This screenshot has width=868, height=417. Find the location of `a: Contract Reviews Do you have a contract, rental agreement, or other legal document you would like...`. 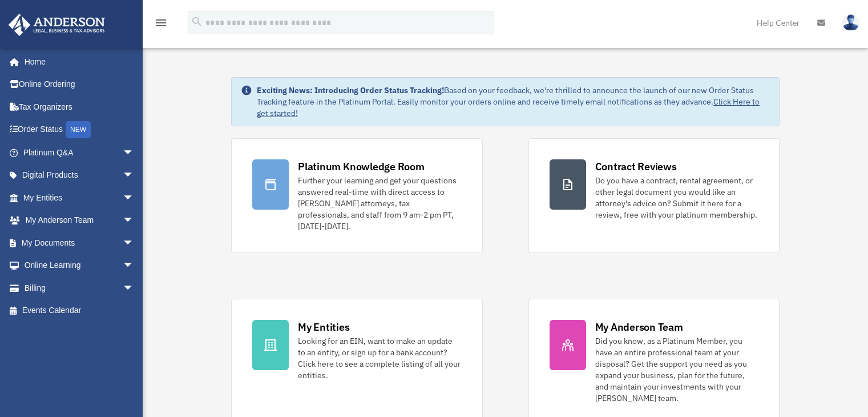

a: Contract Reviews Do you have a contract, rental agreement, or other legal document you would like... is located at coordinates (654, 196).